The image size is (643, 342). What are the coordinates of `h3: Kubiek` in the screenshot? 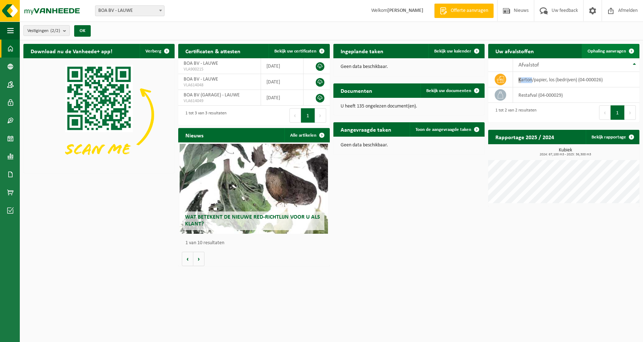 It's located at (565, 152).